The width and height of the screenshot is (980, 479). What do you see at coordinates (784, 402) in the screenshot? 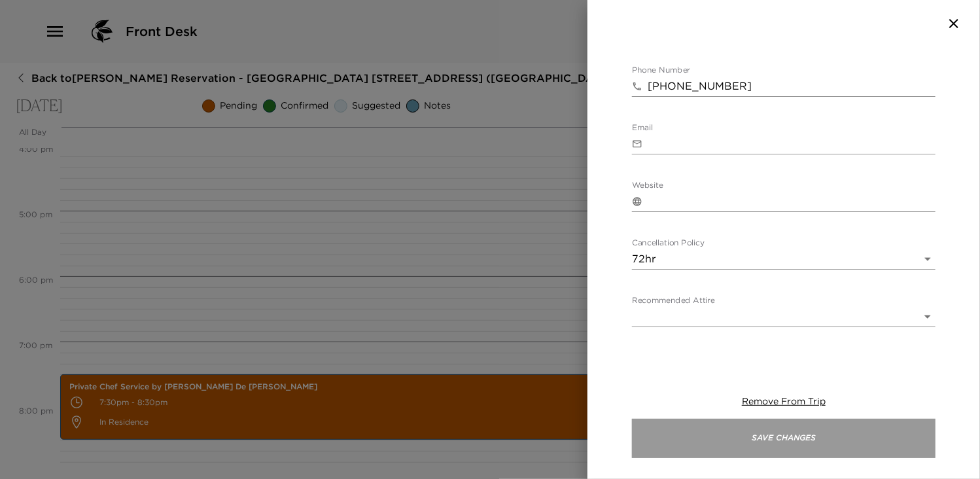
I see `button: Remove From Trip` at bounding box center [784, 402].